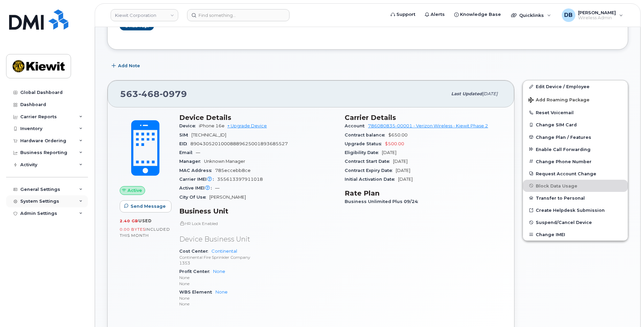 This screenshot has height=327, width=644. I want to click on button: Change IMEI, so click(576, 235).